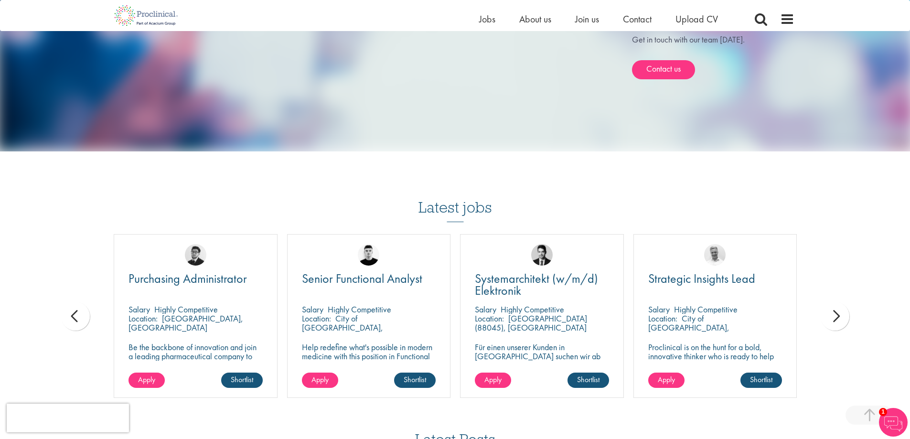 The image size is (910, 439). What do you see at coordinates (715, 279) in the screenshot?
I see `a: Strategic Insights Lead` at bounding box center [715, 279].